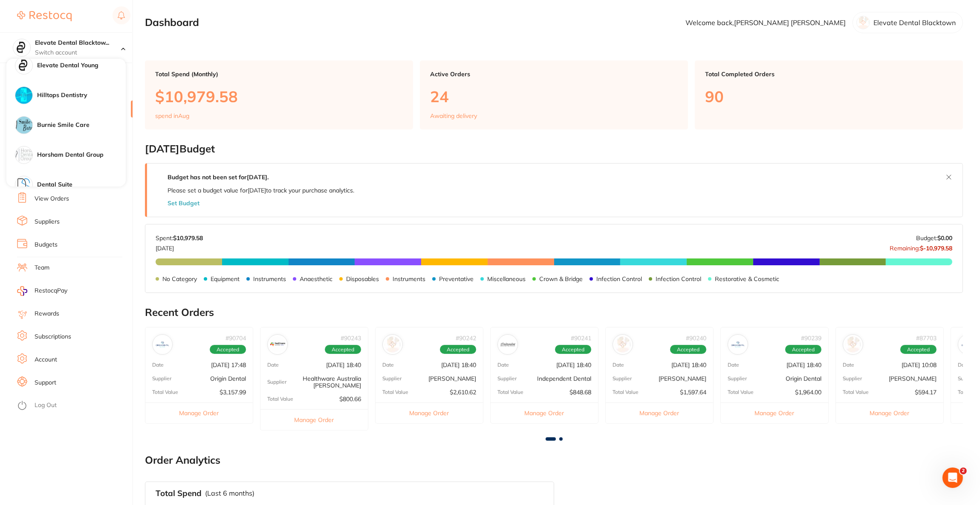 Image resolution: width=980 pixels, height=505 pixels. What do you see at coordinates (934, 238) in the screenshot?
I see `p: Budget:` at bounding box center [934, 238].